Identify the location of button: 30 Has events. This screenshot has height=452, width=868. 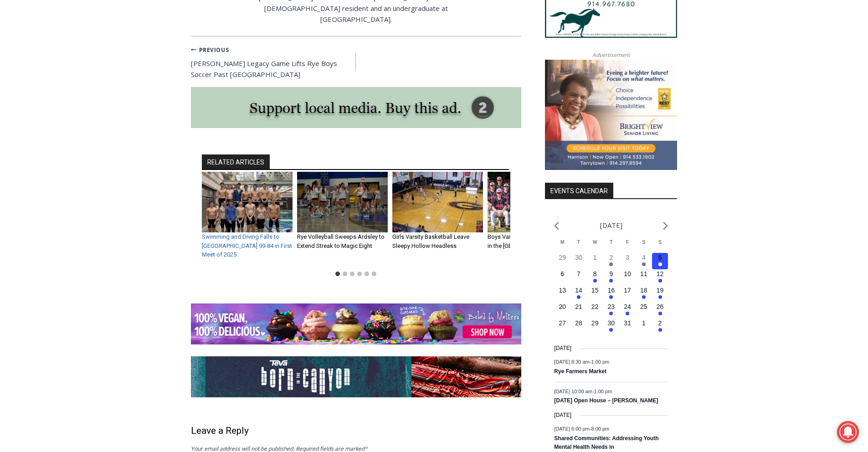
(611, 327).